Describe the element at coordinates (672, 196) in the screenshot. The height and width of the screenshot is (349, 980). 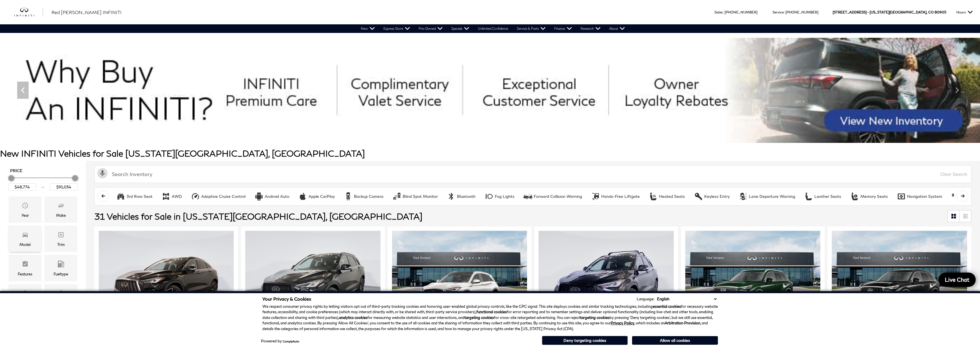
I see `div: Heated Seats` at that location.